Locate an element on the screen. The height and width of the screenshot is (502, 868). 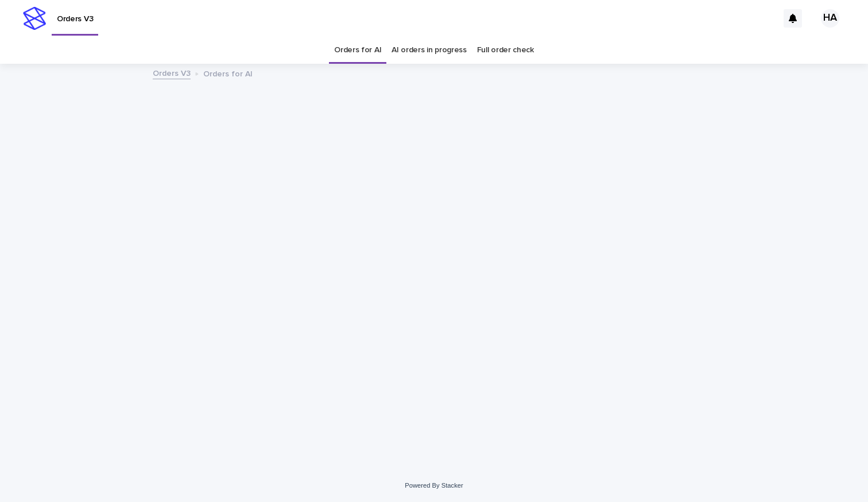
p: Orders for AI is located at coordinates (228, 73).